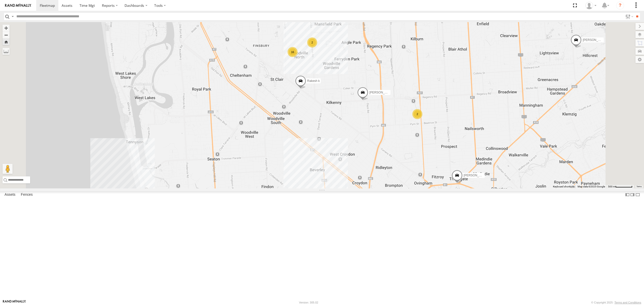  I want to click on label: Fences, so click(27, 195).